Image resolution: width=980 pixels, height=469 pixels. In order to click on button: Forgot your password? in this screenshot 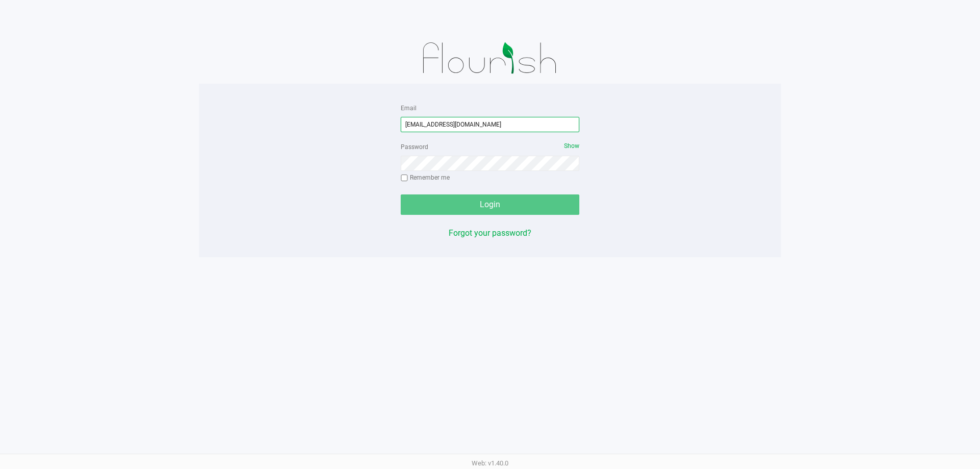, I will do `click(490, 234)`.